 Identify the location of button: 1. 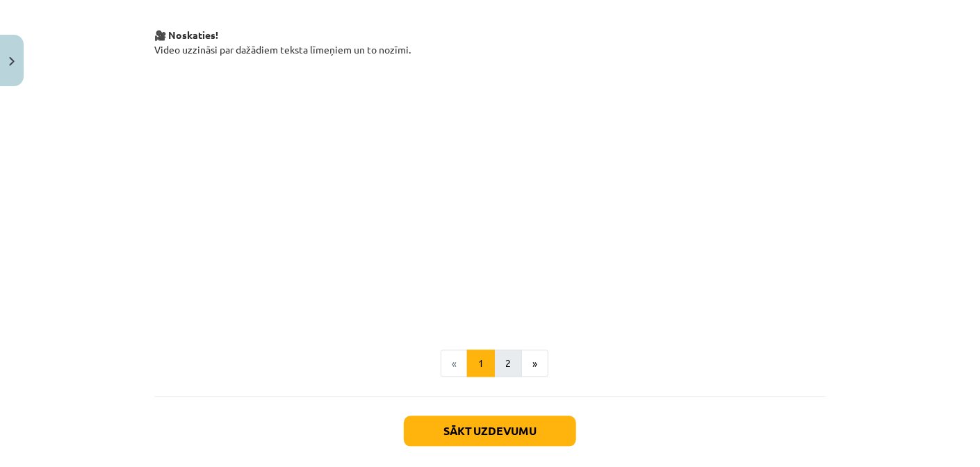
(481, 364).